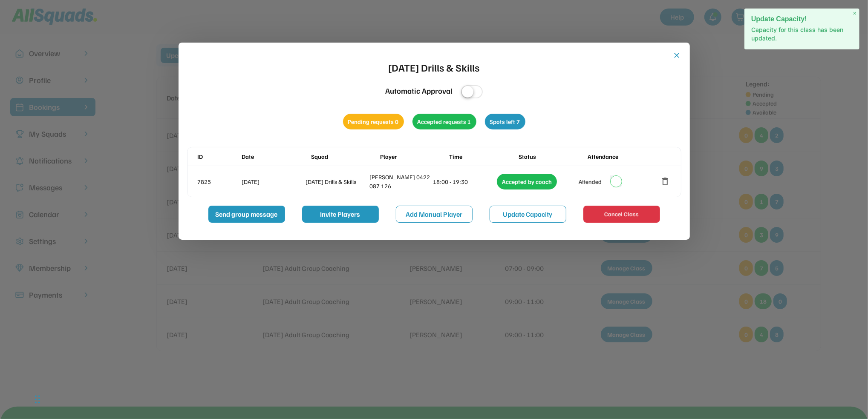 The width and height of the screenshot is (868, 419). I want to click on div: Squad, so click(345, 156).